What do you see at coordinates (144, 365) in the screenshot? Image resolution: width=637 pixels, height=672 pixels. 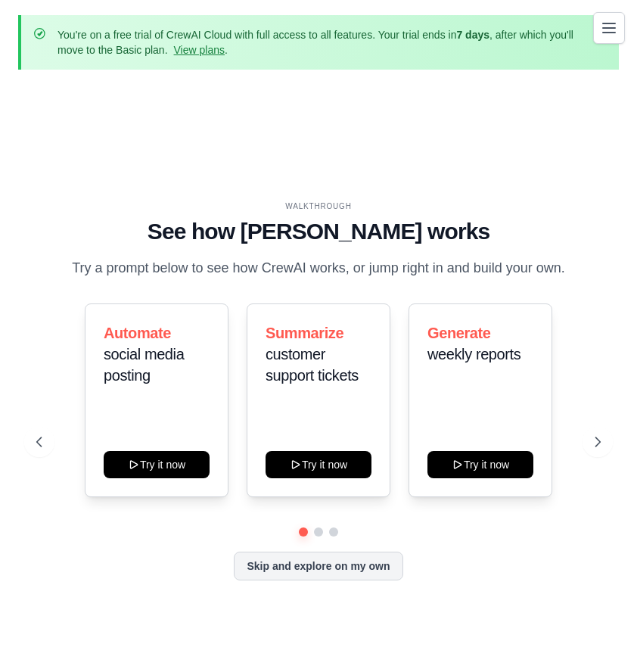 I see `span: social media posting` at bounding box center [144, 365].